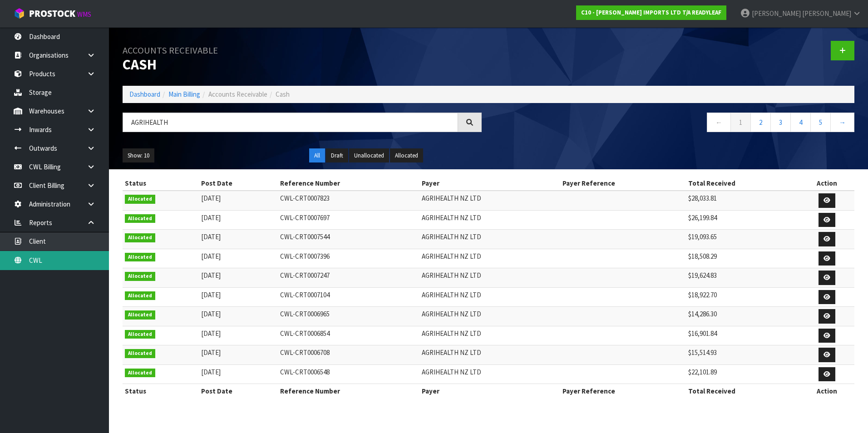  I want to click on span: Cash, so click(283, 94).